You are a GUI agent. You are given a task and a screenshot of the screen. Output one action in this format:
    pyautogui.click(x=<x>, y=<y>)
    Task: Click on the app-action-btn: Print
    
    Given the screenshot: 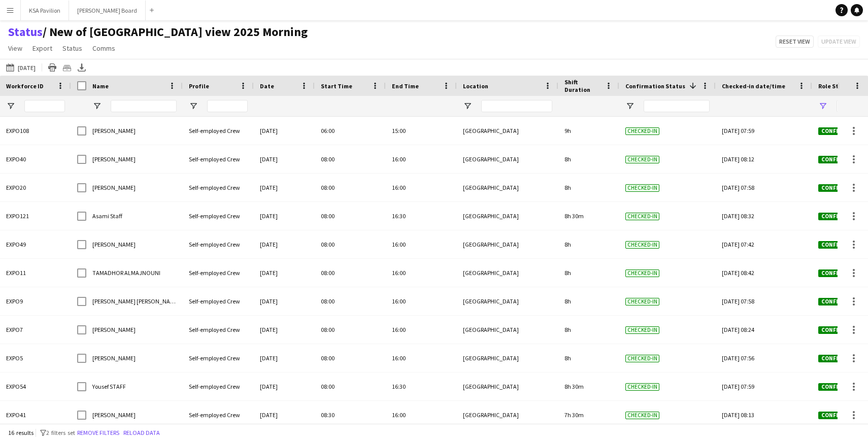 What is the action you would take?
    pyautogui.click(x=52, y=68)
    